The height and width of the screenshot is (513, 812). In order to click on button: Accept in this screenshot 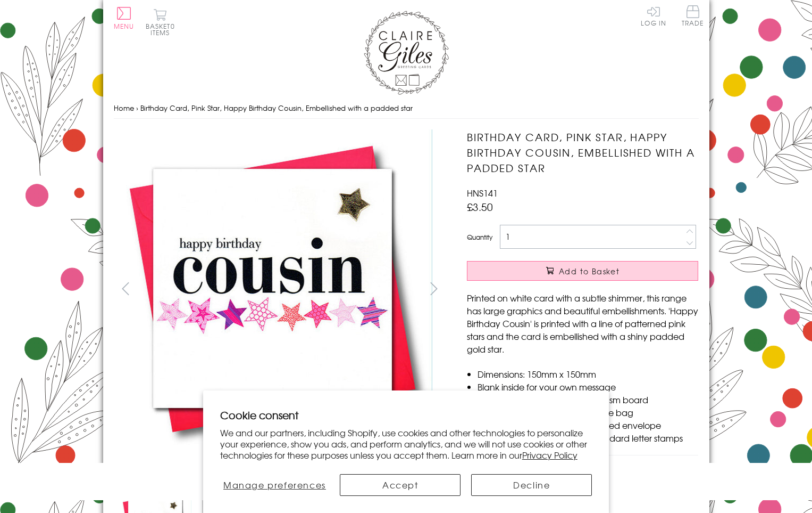, I will do `click(400, 484)`.